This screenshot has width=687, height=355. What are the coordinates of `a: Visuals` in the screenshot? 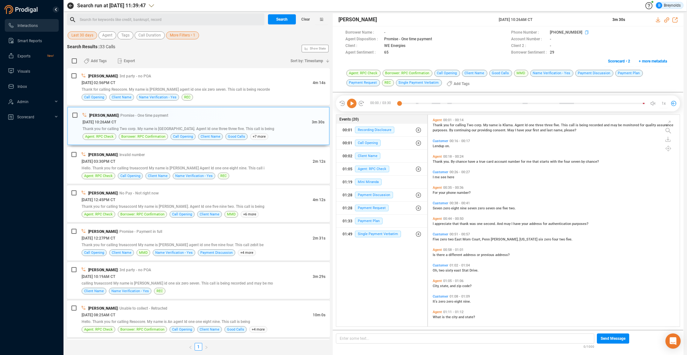 It's located at (31, 71).